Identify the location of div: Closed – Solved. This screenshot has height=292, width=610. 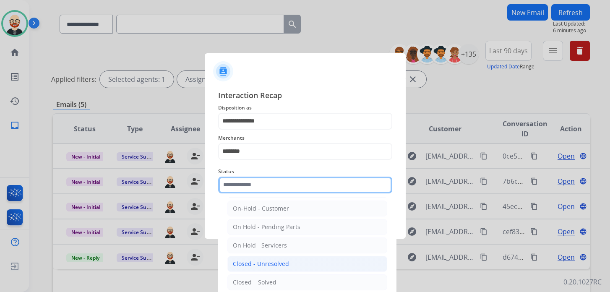
(254, 282).